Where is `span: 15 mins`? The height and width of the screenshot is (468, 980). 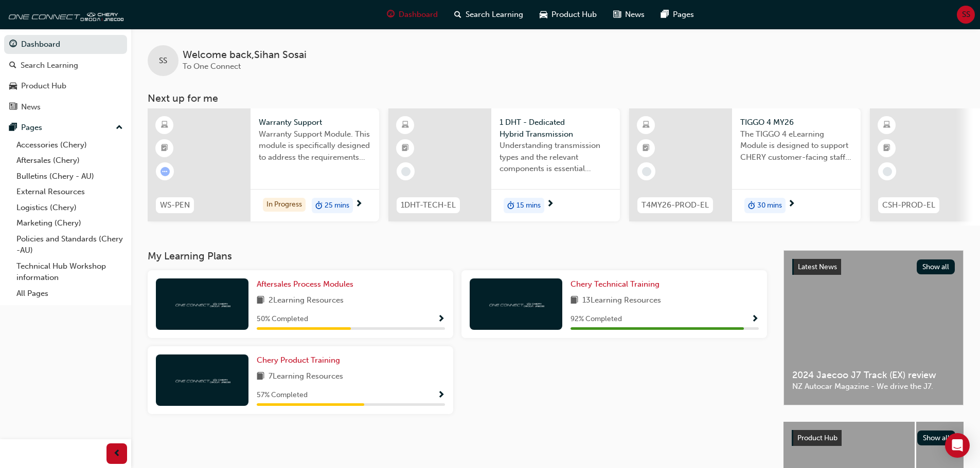
span: 15 mins is located at coordinates (528, 206).